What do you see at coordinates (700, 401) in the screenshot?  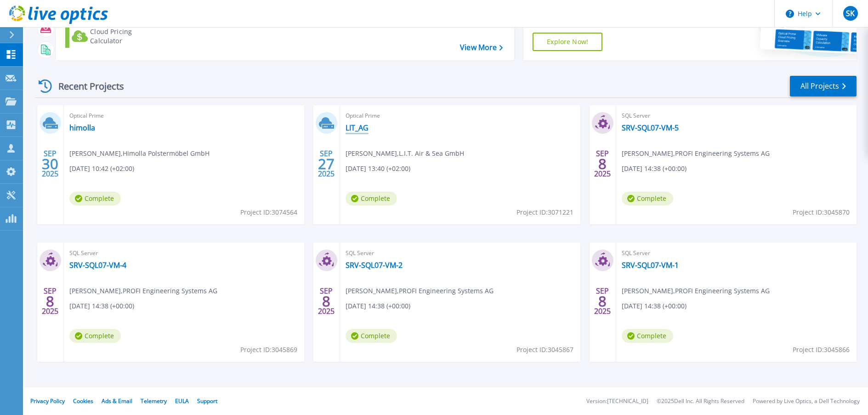 I see `li: © 2025 Dell Inc. All Rights Reserved` at bounding box center [700, 401].